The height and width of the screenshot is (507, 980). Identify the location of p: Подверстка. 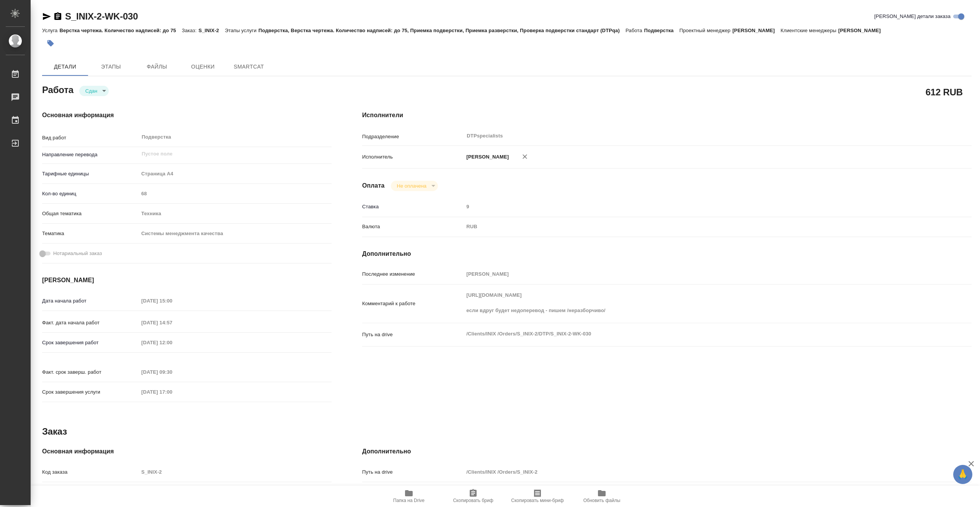
(662, 30).